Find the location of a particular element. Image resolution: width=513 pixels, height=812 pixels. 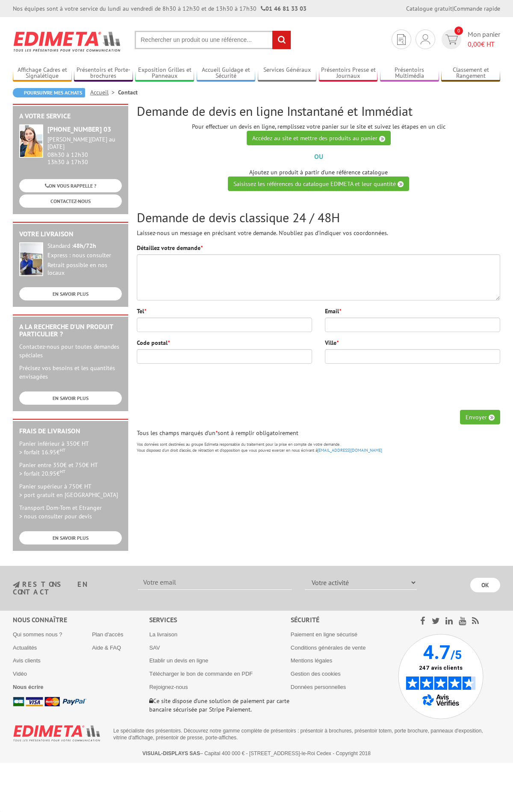

a: Présentoirs et Porte-brochures is located at coordinates (104, 73).